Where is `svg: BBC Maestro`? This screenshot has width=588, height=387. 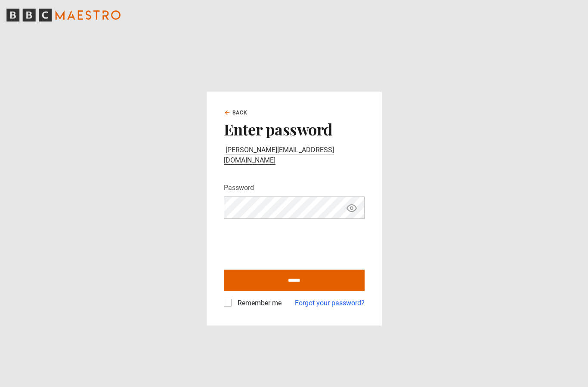 svg: BBC Maestro is located at coordinates (63, 15).